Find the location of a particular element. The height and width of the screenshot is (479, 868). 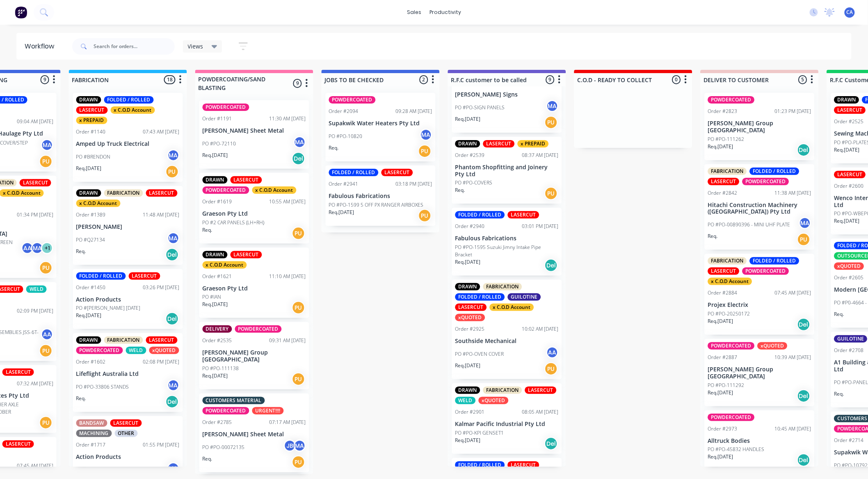

div: Workflow is located at coordinates (42, 46).